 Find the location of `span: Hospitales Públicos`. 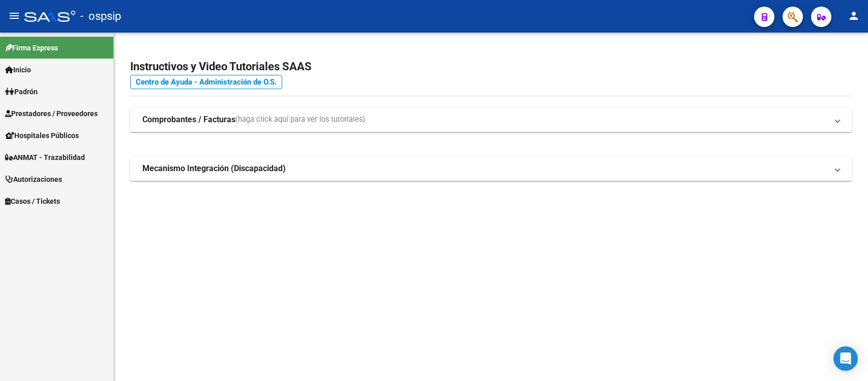

span: Hospitales Públicos is located at coordinates (42, 136).